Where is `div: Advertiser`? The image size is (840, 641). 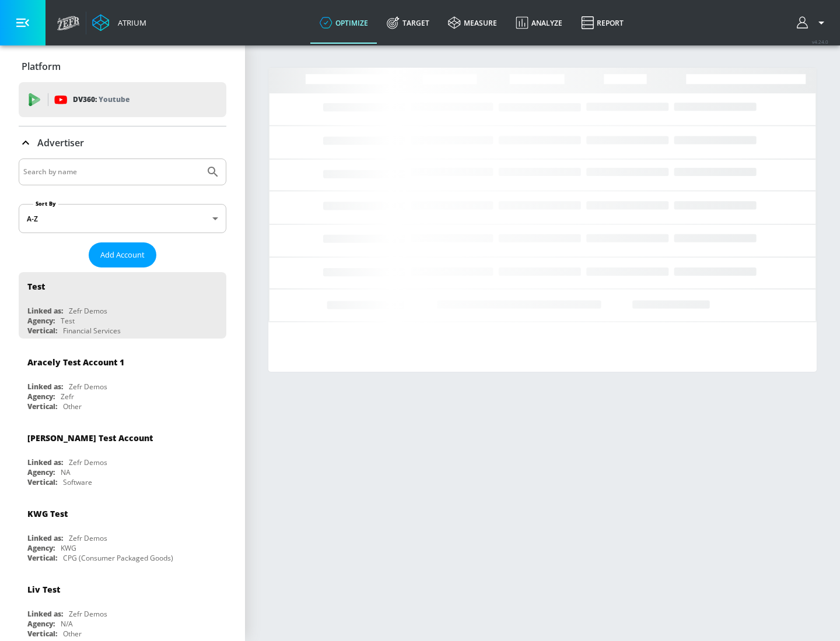 div: Advertiser is located at coordinates (122, 143).